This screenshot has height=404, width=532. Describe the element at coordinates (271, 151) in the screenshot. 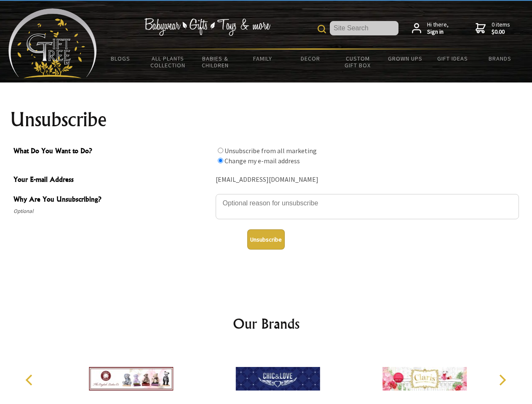

I see `label: Unsubscribe from all marketing` at that location.